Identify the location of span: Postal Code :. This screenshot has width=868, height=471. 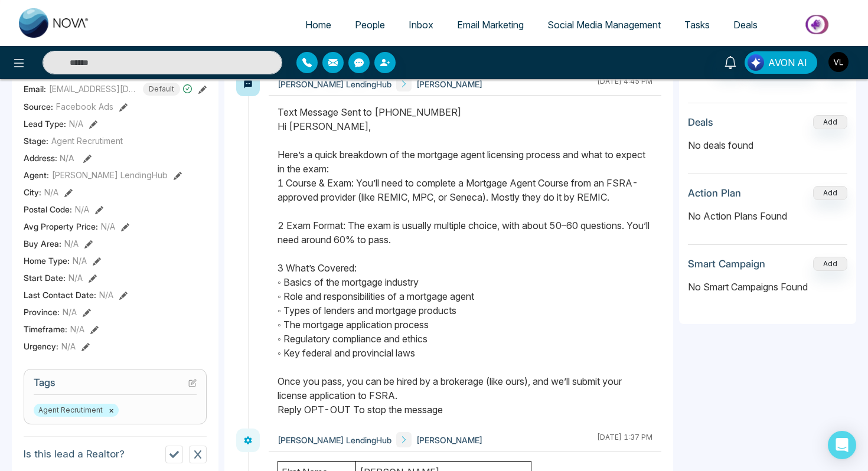
(48, 209).